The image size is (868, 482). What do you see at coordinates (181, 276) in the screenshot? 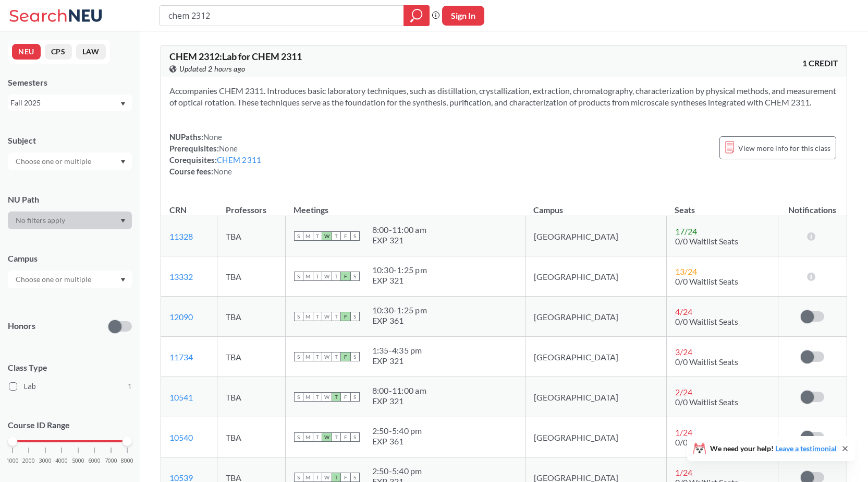
I see `a: 13332` at bounding box center [181, 276].